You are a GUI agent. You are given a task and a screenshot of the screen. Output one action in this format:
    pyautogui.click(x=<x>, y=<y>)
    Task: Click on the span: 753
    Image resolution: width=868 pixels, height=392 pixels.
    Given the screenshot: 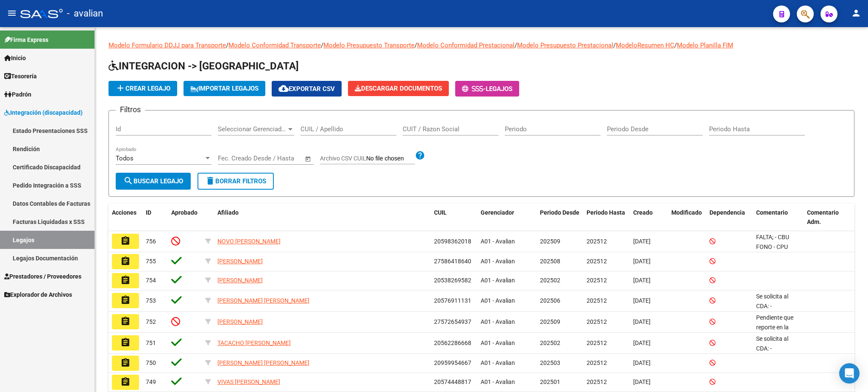 What is the action you would take?
    pyautogui.click(x=151, y=301)
    